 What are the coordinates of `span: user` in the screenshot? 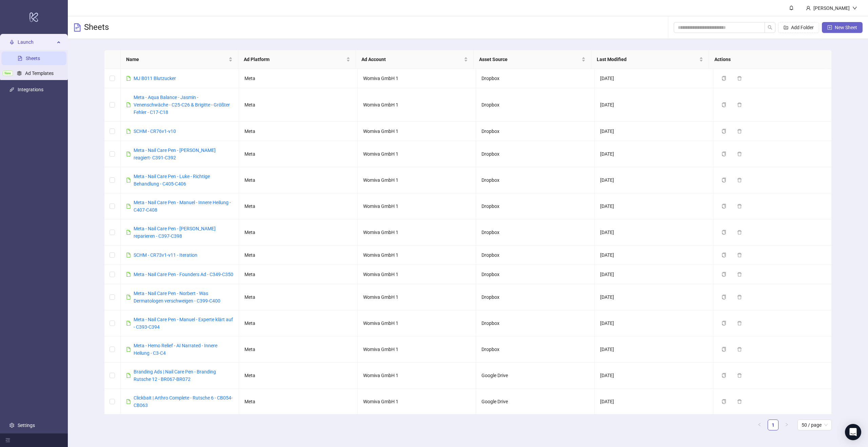 It's located at (809, 8).